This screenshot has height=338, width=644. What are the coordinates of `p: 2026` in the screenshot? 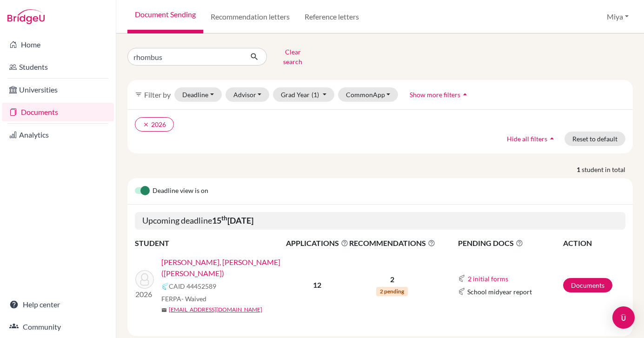 It's located at (145, 294).